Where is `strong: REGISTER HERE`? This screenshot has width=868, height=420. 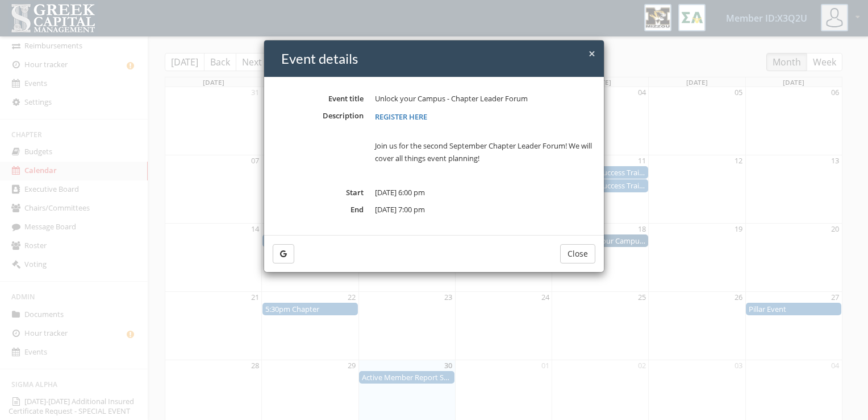
strong: REGISTER HERE is located at coordinates (401, 116).